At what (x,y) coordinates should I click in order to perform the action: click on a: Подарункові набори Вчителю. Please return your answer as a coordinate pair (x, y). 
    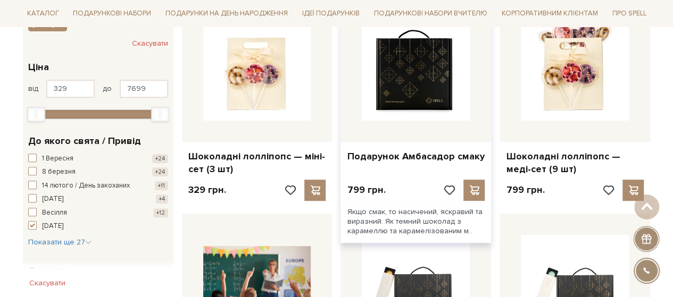
    Looking at the image, I should click on (430, 13).